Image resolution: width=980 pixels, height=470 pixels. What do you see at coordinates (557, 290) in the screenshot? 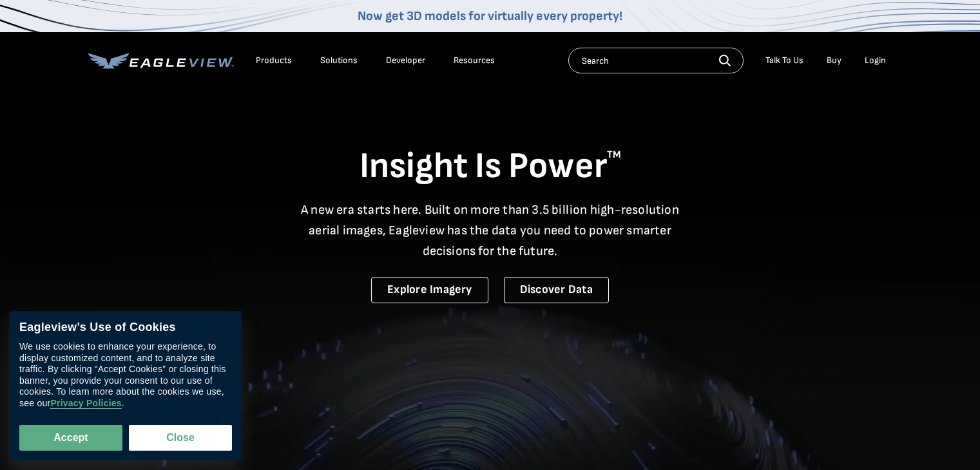
I see `a: Discover Data` at bounding box center [557, 290].